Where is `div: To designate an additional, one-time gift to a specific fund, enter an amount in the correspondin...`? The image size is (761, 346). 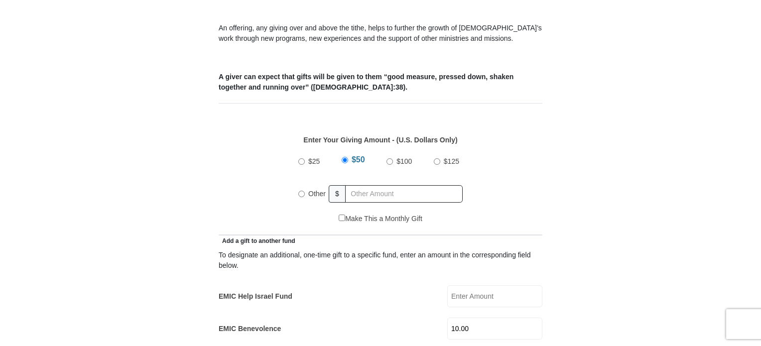 div: To designate an additional, one-time gift to a specific fund, enter an amount in the correspondin... is located at coordinates (381, 261).